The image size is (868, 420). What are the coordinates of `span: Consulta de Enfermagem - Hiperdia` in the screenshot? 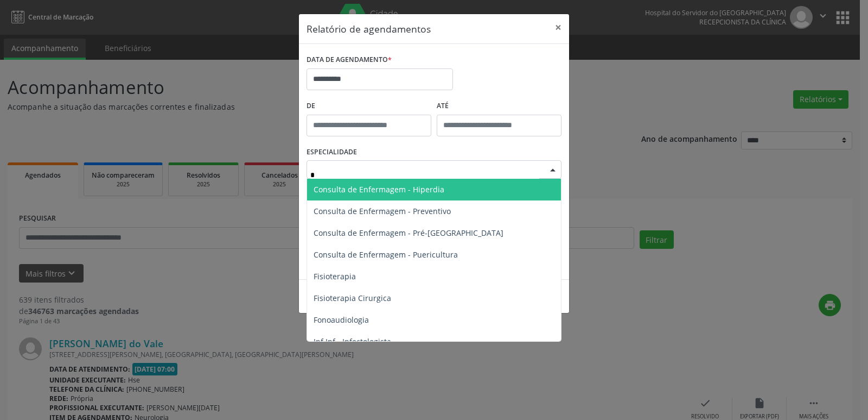 It's located at (379, 189).